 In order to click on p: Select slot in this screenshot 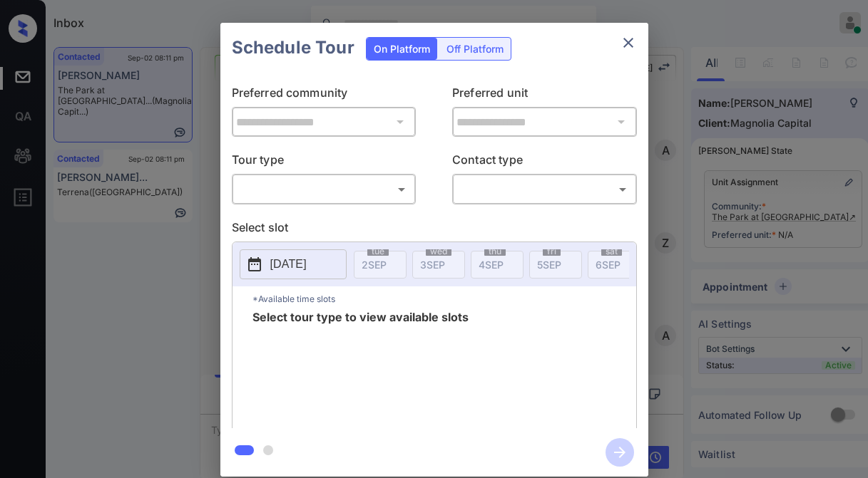, I will do `click(434, 230)`.